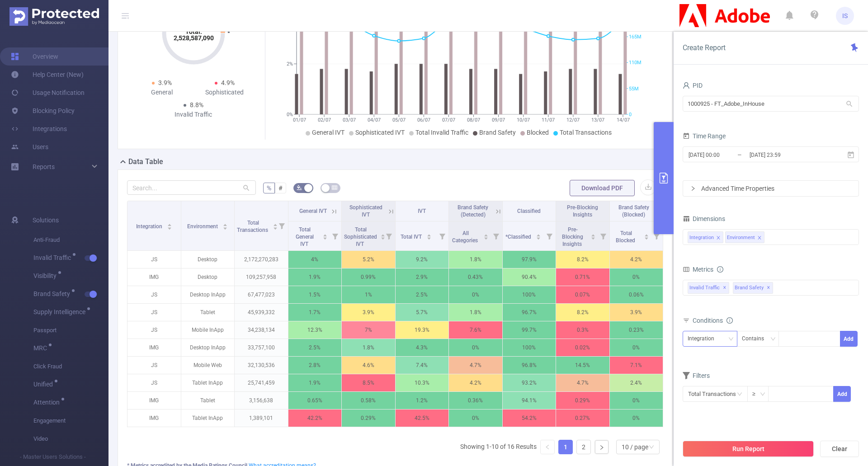 The image size is (868, 466). Describe the element at coordinates (315, 294) in the screenshot. I see `p: 1.5%` at that location.